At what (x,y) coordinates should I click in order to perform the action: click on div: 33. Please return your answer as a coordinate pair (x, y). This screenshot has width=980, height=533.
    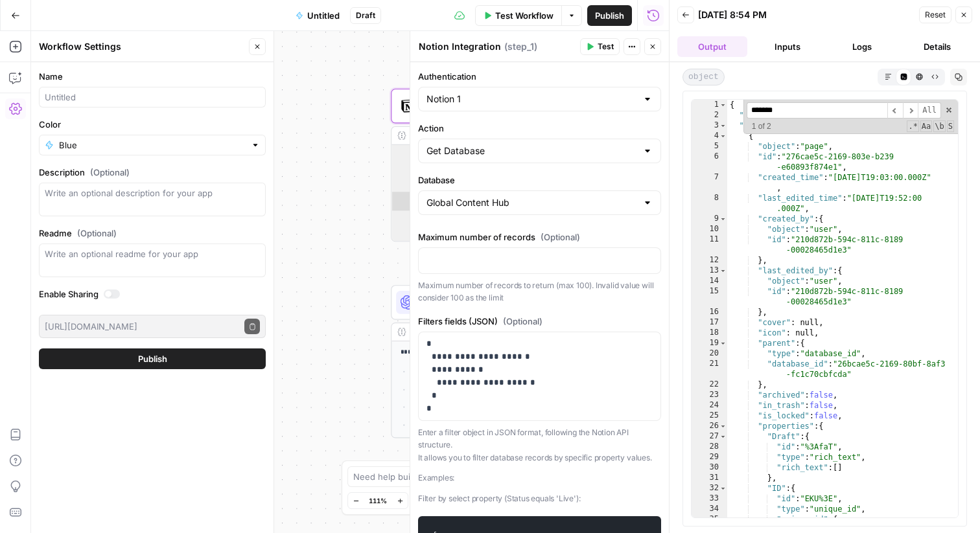
    Looking at the image, I should click on (709, 499).